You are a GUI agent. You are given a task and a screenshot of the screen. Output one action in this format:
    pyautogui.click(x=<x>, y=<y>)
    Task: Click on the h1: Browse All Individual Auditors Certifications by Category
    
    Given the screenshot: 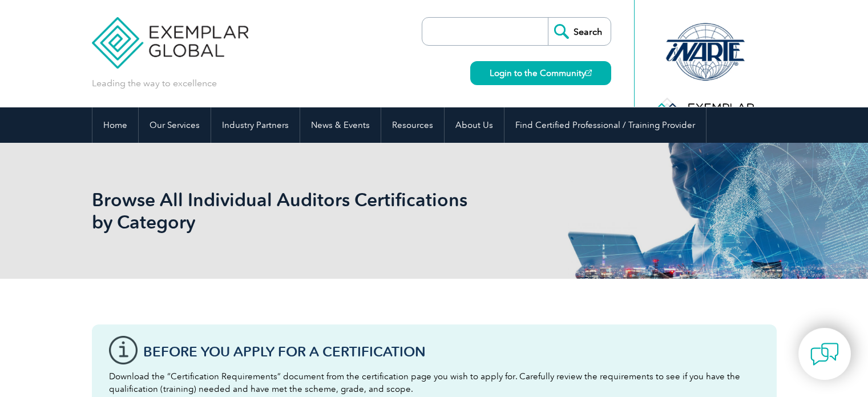 What is the action you would take?
    pyautogui.click(x=311, y=211)
    